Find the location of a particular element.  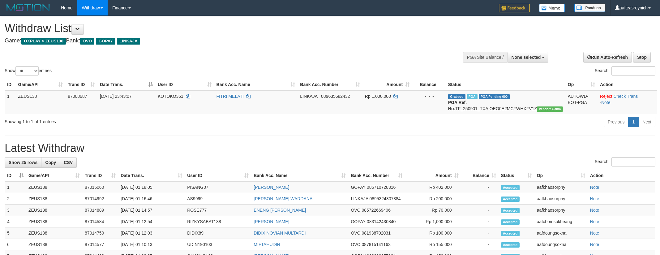

th: Status: activate to sort column ascending is located at coordinates (517, 175).